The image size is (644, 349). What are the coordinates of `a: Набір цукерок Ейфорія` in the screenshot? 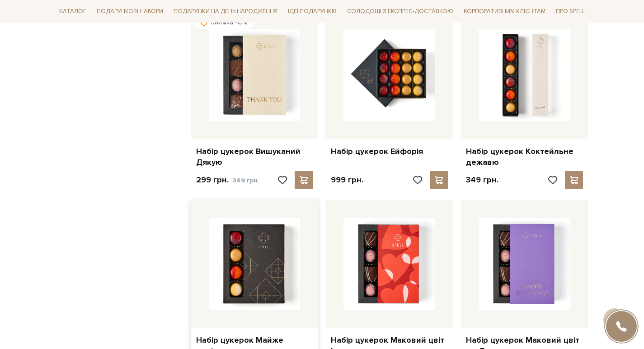 It's located at (389, 151).